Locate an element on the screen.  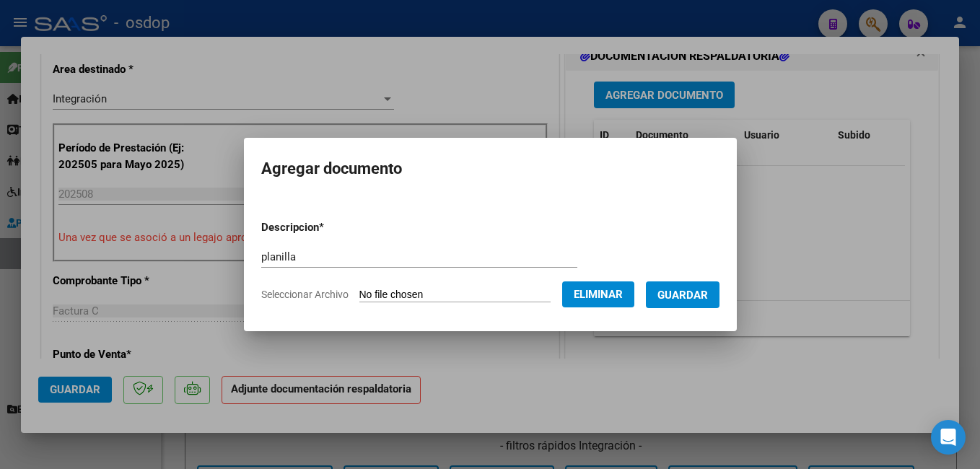
span: Guardar is located at coordinates (683, 295).